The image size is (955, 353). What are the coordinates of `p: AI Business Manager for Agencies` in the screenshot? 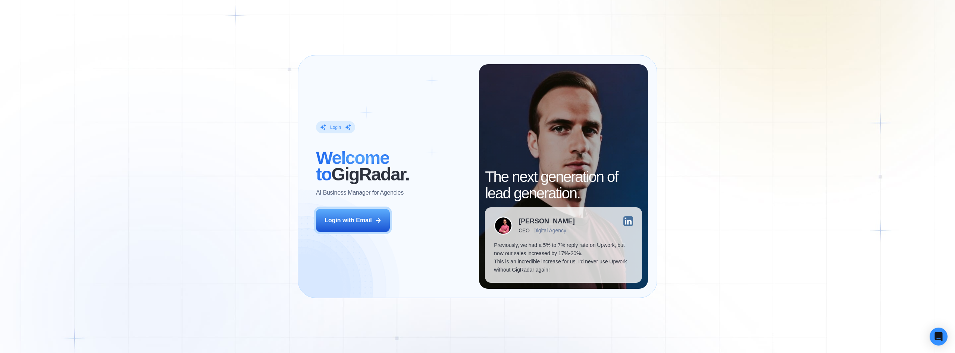 It's located at (360, 192).